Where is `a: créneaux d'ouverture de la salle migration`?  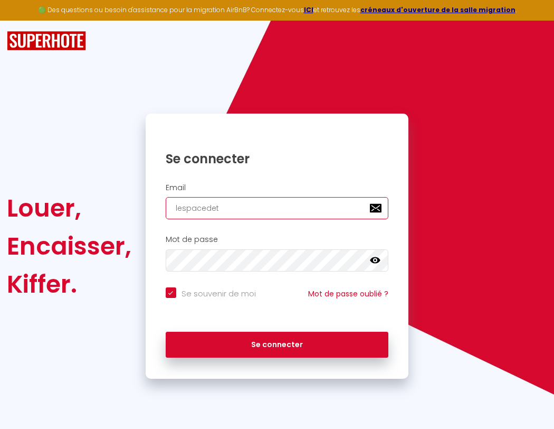
a: créneaux d'ouverture de la salle migration is located at coordinates (438, 10).